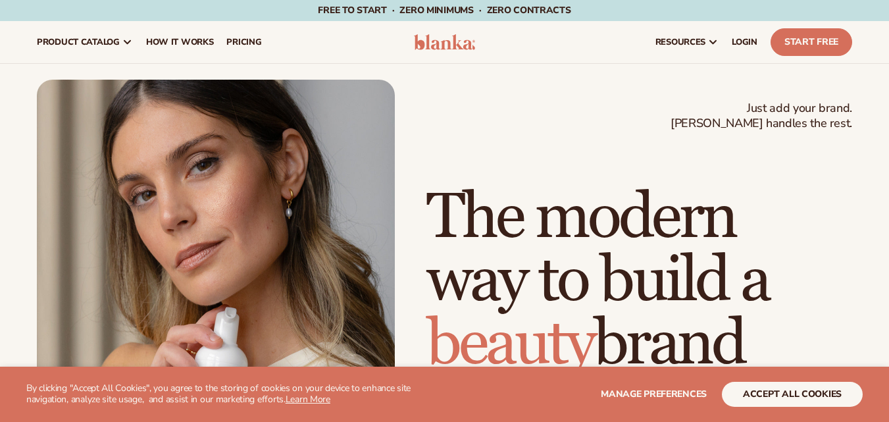  Describe the element at coordinates (653, 393) in the screenshot. I see `span: Manage preferences` at that location.